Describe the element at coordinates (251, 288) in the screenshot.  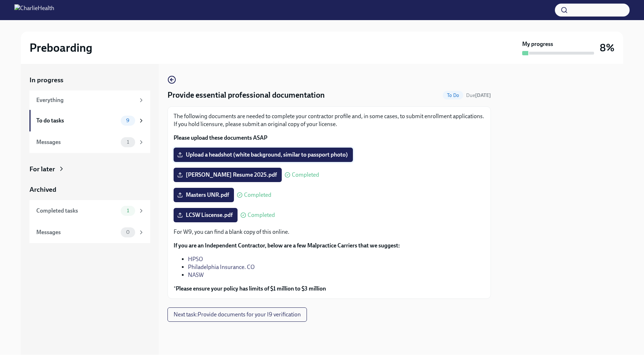
I see `strong: Please ensure your policy has limits of $1 million to $3 million` at that location.